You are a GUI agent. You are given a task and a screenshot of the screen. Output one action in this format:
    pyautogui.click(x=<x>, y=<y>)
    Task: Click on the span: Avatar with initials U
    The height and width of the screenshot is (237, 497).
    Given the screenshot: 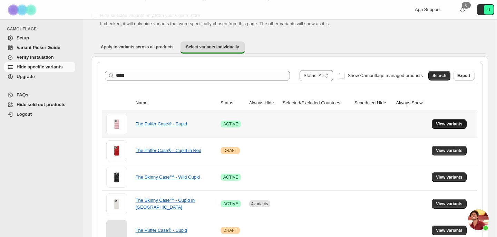 What is the action you would take?
    pyautogui.click(x=488, y=10)
    